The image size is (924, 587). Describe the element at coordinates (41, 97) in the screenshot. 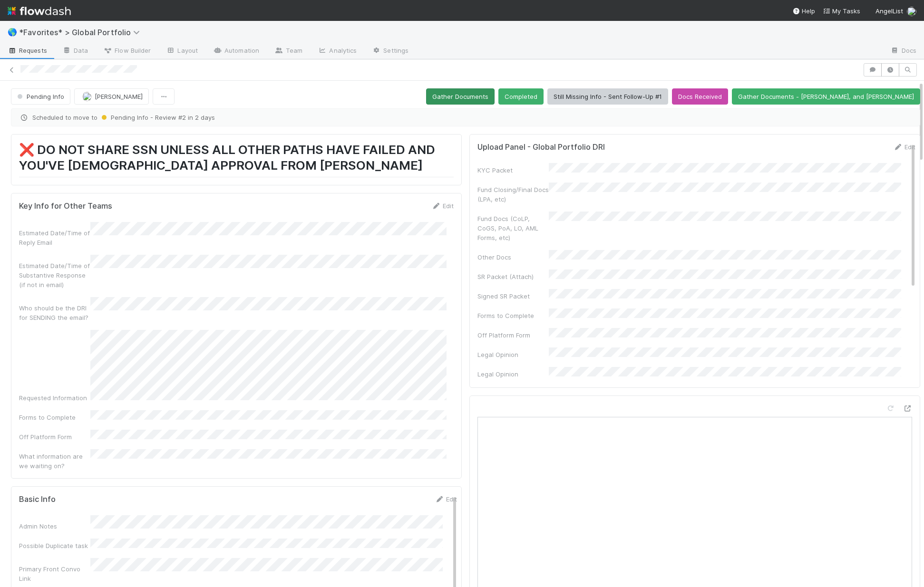

I see `button: Pending Info` at that location.